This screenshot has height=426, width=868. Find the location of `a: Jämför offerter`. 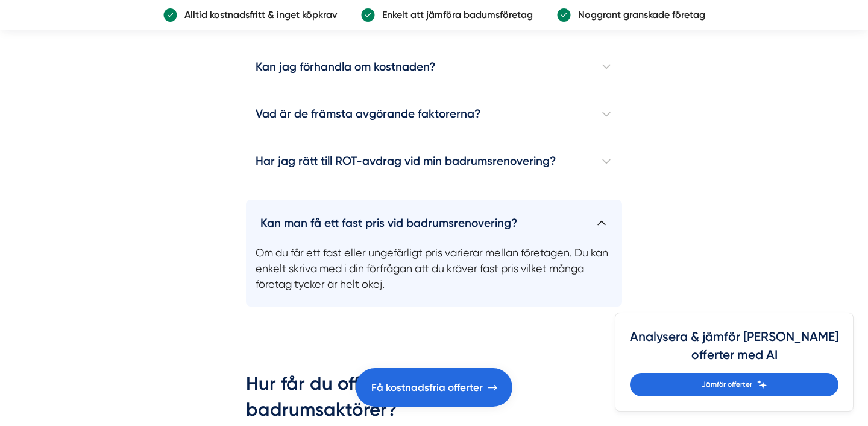

a: Jämför offerter is located at coordinates (735, 385).